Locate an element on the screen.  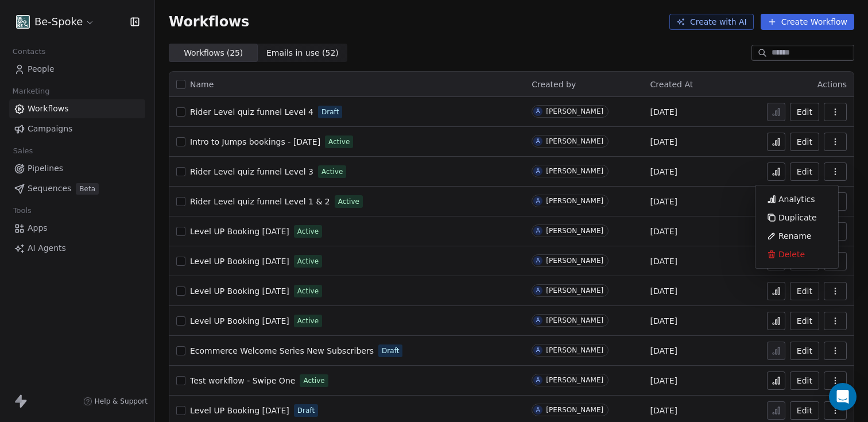
span: Workflows is located at coordinates (48, 108).